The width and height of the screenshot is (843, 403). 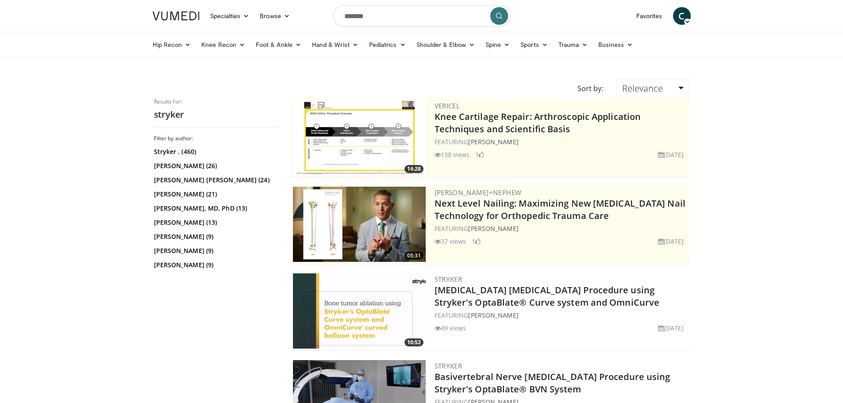 I want to click on a: Foot & Ankle, so click(x=278, y=45).